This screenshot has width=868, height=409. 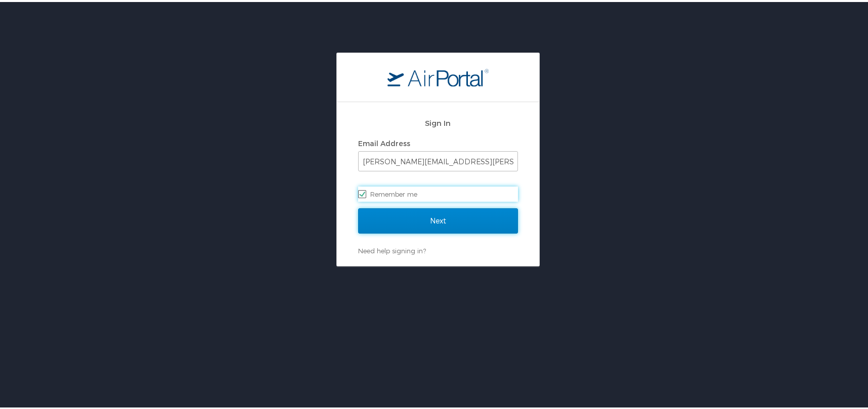 I want to click on img: logo, so click(x=438, y=75).